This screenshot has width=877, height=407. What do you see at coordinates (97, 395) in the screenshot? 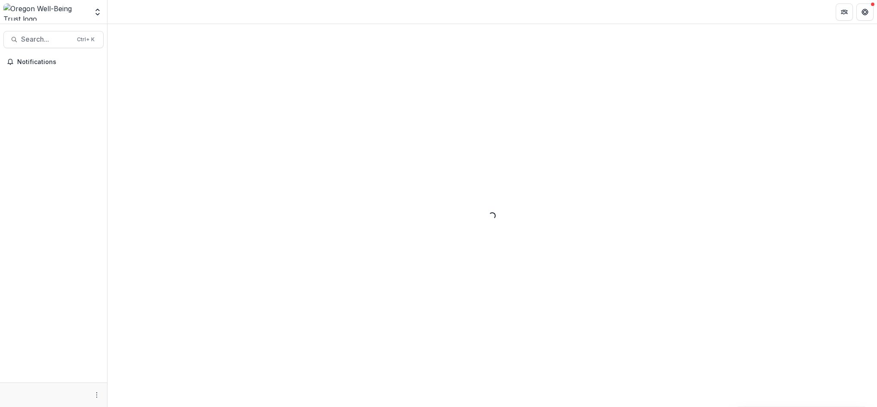
I see `button: More` at bounding box center [97, 395].